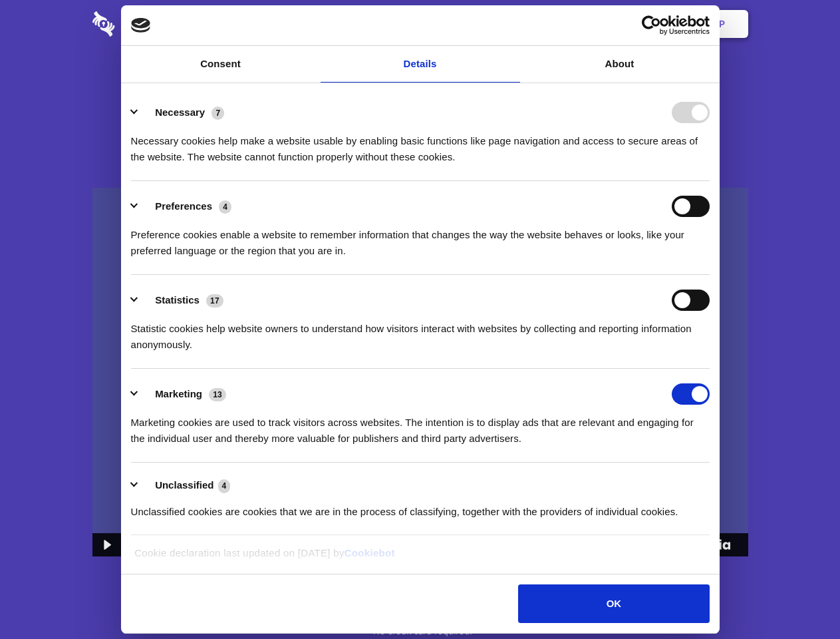 This screenshot has width=840, height=639. What do you see at coordinates (420, 143) in the screenshot?
I see `h4: Auto-redaction of sensitive data, encrypted data sharing and self-destructing private chats. Shar...` at bounding box center [420, 143].